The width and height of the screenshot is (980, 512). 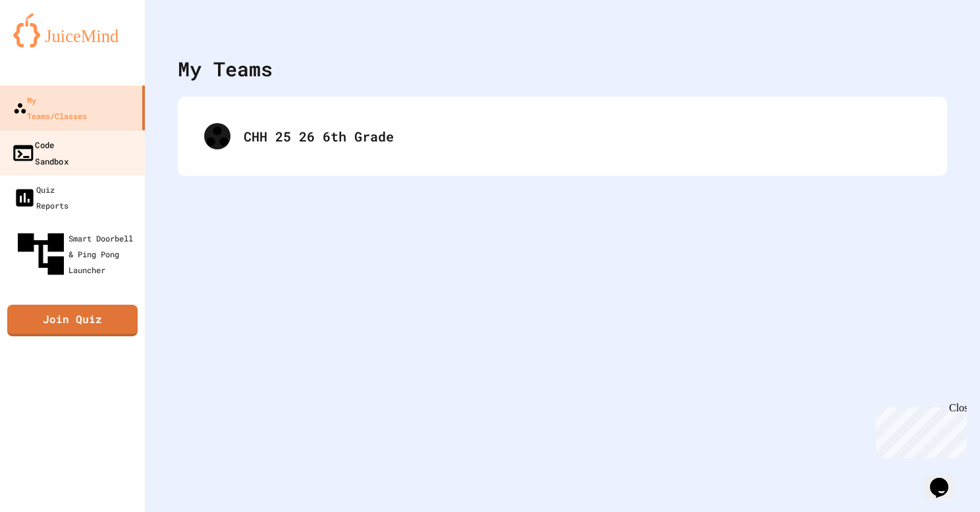 I want to click on div: Chat with us now!Close, so click(x=48, y=44).